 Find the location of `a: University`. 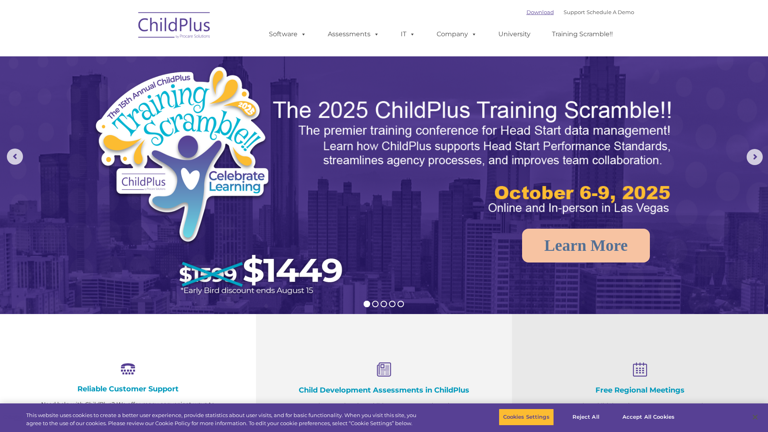

a: University is located at coordinates (514, 34).